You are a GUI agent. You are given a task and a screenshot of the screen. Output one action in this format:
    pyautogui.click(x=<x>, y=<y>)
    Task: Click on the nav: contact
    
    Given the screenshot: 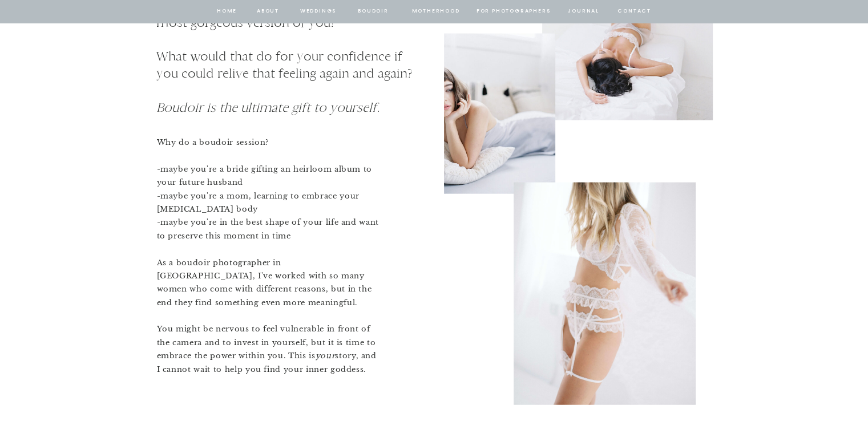 What is the action you would take?
    pyautogui.click(x=635, y=12)
    